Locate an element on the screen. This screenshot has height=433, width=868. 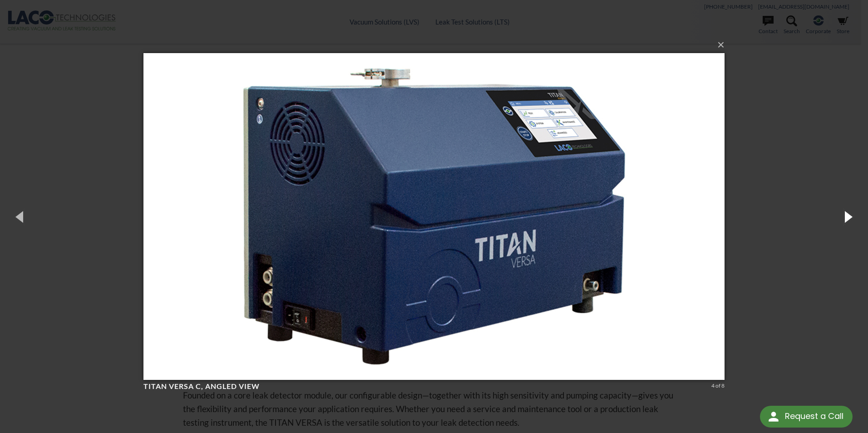
button: Next (Right arrow key) is located at coordinates (847, 216).